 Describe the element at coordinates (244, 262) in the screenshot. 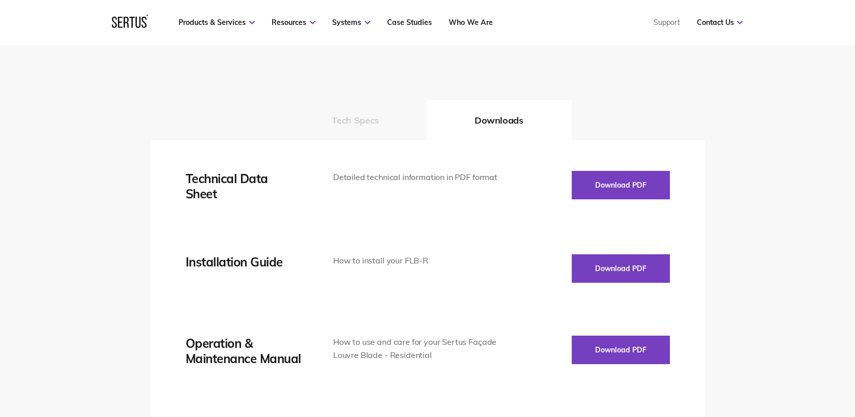

I see `div: Installation Guide` at that location.